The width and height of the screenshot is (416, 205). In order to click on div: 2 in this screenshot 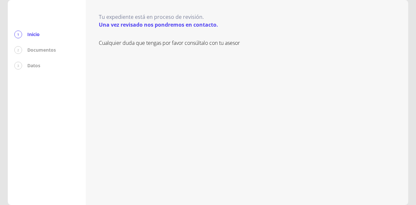, I will do `click(18, 50)`.